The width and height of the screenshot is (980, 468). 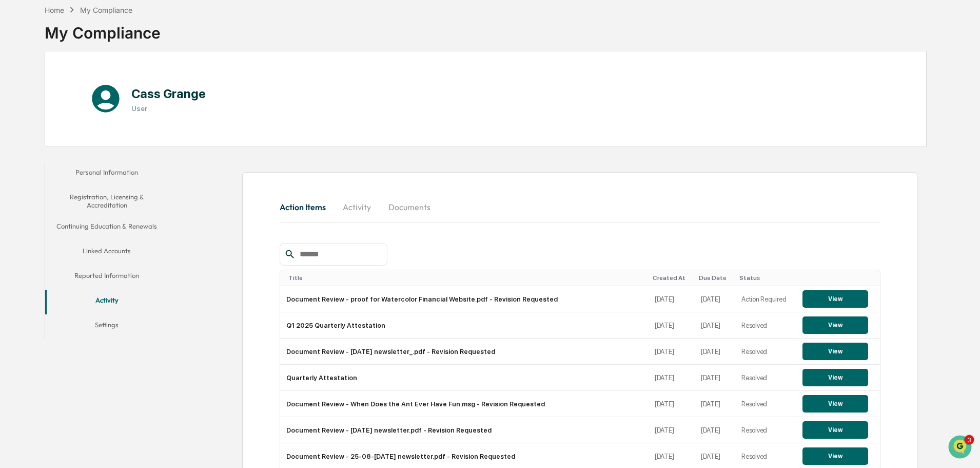 I want to click on div: We're available if you need us!, so click(x=93, y=93).